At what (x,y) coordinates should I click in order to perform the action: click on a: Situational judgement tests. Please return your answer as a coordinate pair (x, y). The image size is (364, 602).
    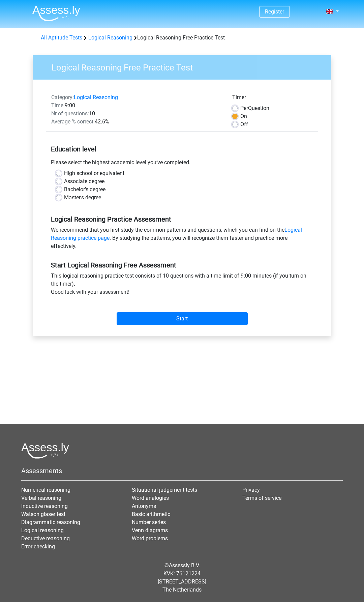
    Looking at the image, I should click on (165, 490).